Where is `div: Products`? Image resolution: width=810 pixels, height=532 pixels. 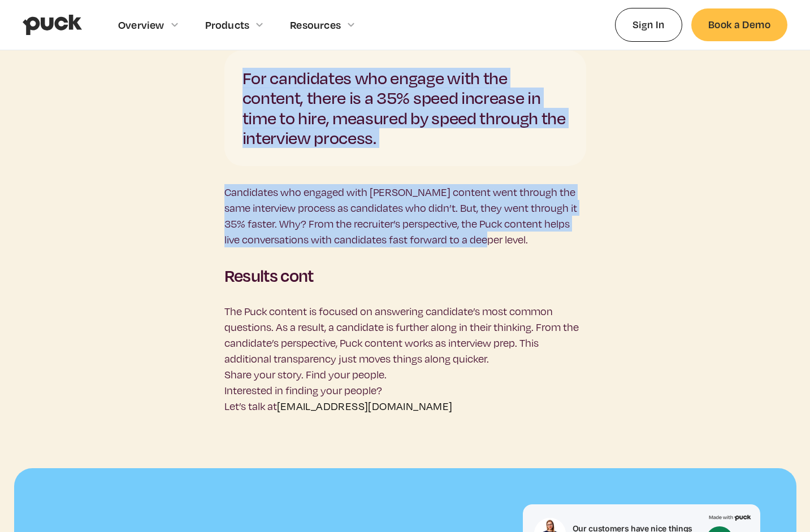 div: Products is located at coordinates (227, 25).